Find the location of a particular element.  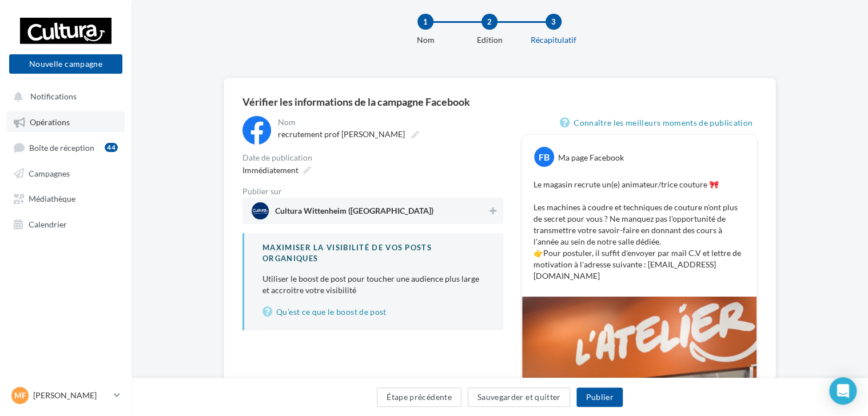

div: Open Intercom Messenger is located at coordinates (843, 391).